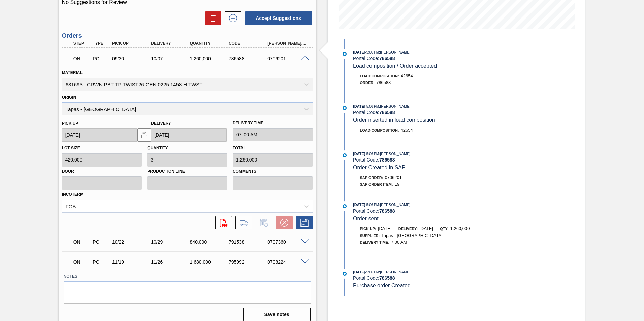  What do you see at coordinates (460, 229) in the screenshot?
I see `span: 1,260,000` at bounding box center [460, 229].